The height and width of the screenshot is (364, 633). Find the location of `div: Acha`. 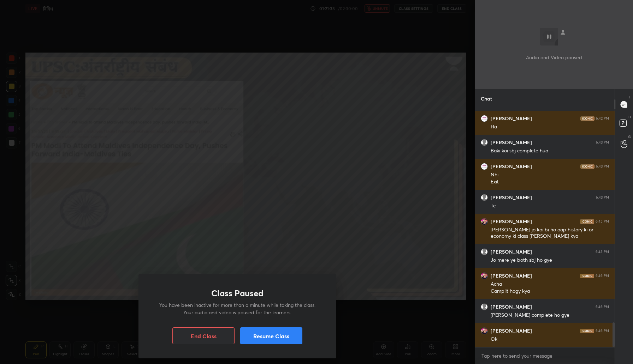

div: Acha is located at coordinates (550, 285).